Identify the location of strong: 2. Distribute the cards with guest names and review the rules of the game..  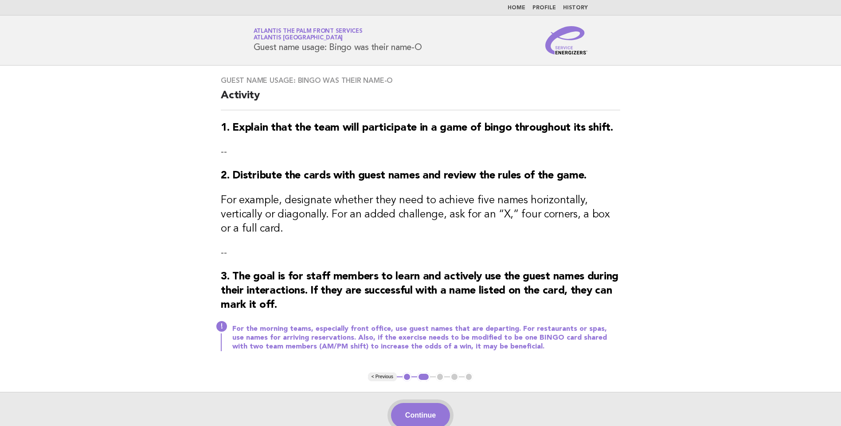
(403, 176).